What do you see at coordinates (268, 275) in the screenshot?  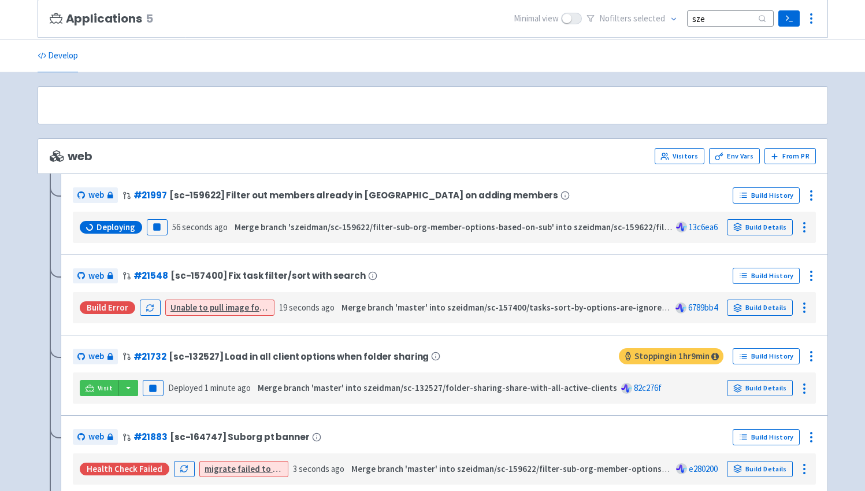 I see `span: [sc-157400] Fix task filter/sort with search` at bounding box center [268, 275].